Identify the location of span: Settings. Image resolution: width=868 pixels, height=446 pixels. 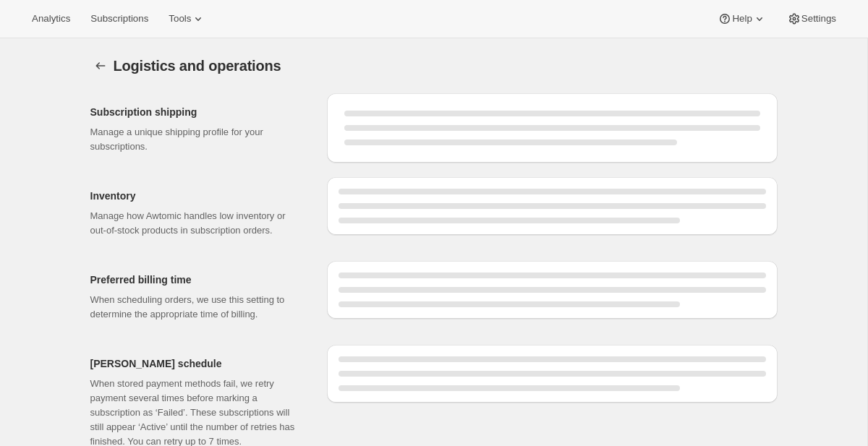
(818, 19).